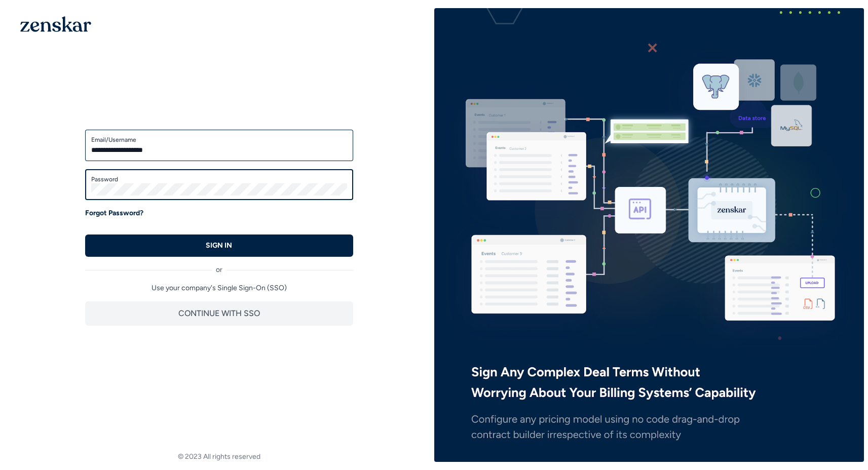 The image size is (868, 470). I want to click on a: Forgot Password?, so click(114, 213).